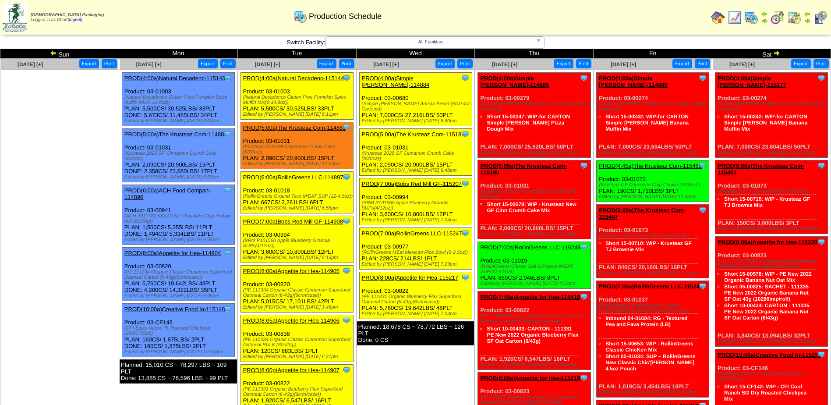 The width and height of the screenshot is (831, 405). What do you see at coordinates (769, 354) in the screenshot?
I see `a: PROD(10:00a)Creative Food In-115259` at bounding box center [769, 354].